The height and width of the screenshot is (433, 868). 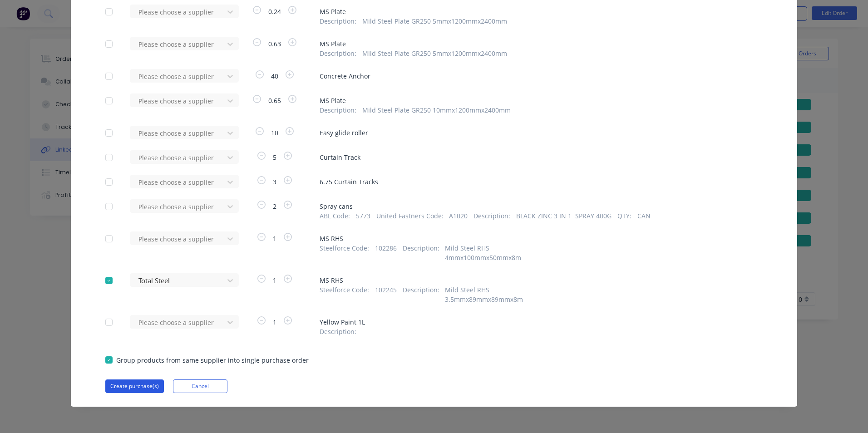 I want to click on span: 3, so click(x=274, y=182).